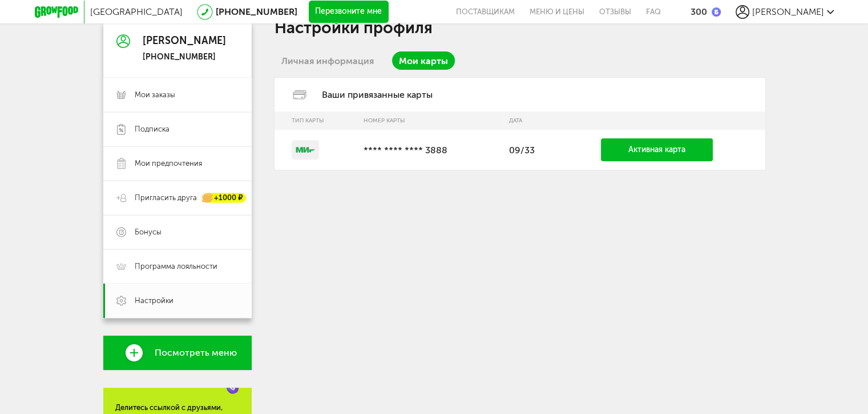  What do you see at coordinates (177, 300) in the screenshot?
I see `a: Настройки` at bounding box center [177, 300].